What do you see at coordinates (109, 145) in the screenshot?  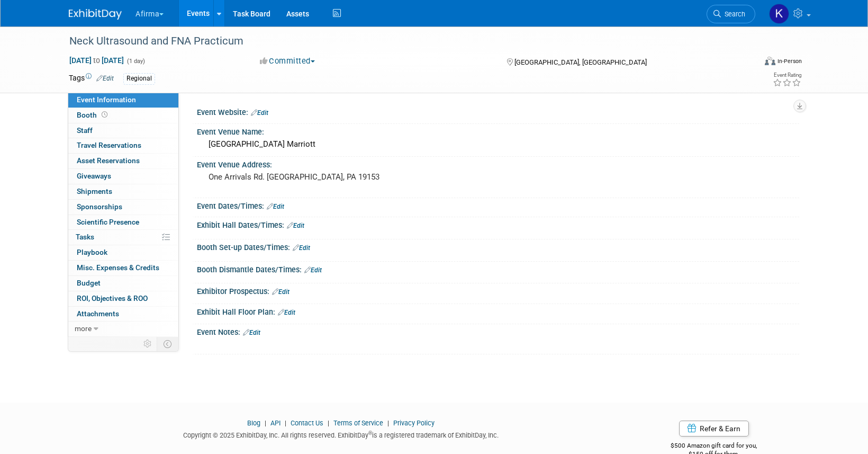 I see `span: Travel Reservations` at bounding box center [109, 145].